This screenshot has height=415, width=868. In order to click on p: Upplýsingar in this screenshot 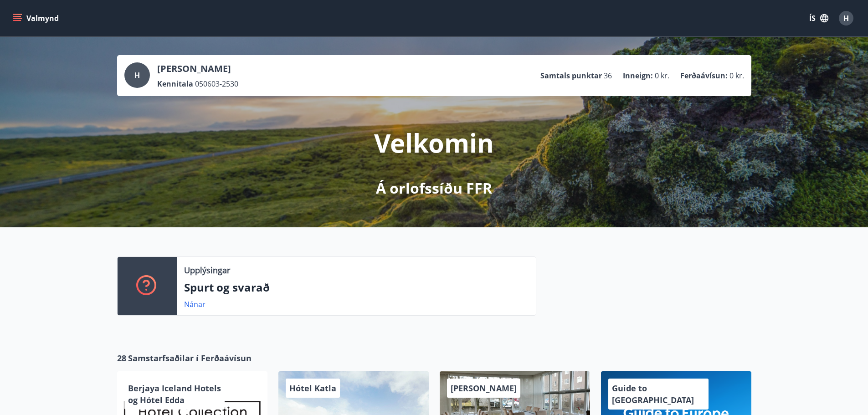, I will do `click(207, 270)`.